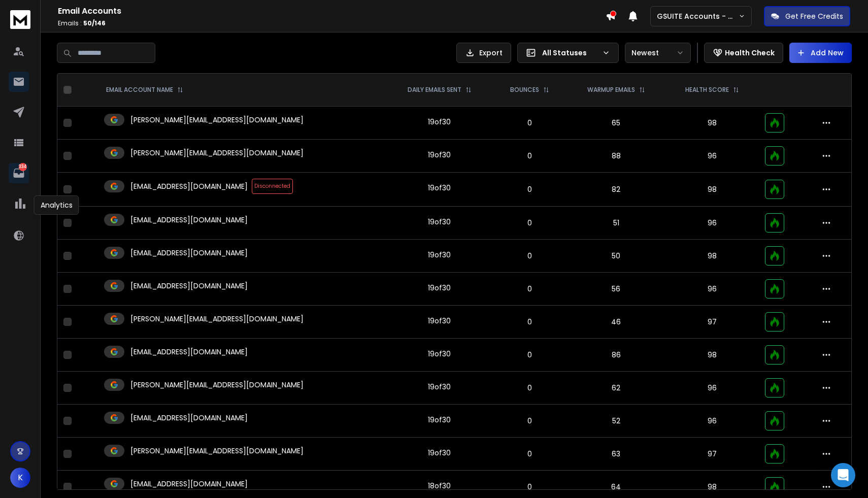 The image size is (868, 498). What do you see at coordinates (706, 89) in the screenshot?
I see `p: HEALTH SCORE` at bounding box center [706, 89].